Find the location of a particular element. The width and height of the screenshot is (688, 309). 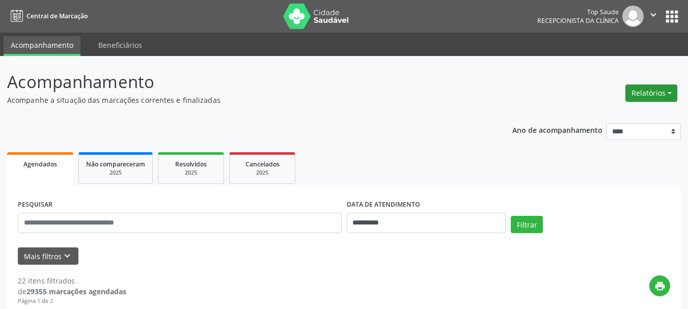

span: Agendados is located at coordinates (40, 164).